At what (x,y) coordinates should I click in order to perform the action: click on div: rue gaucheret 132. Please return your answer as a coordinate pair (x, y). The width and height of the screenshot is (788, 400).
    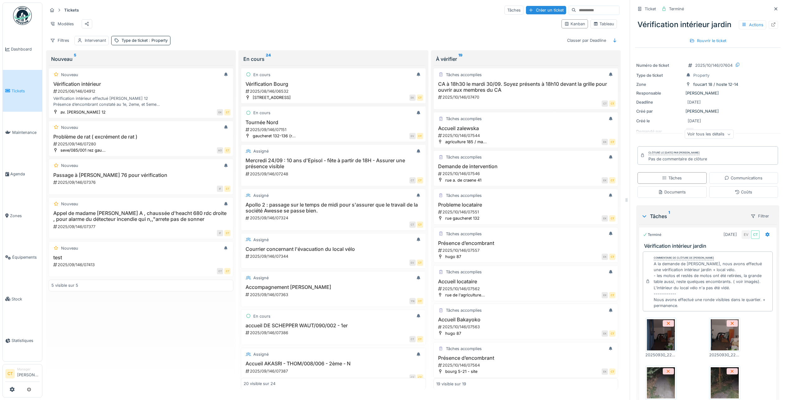
    Looking at the image, I should click on (463, 218).